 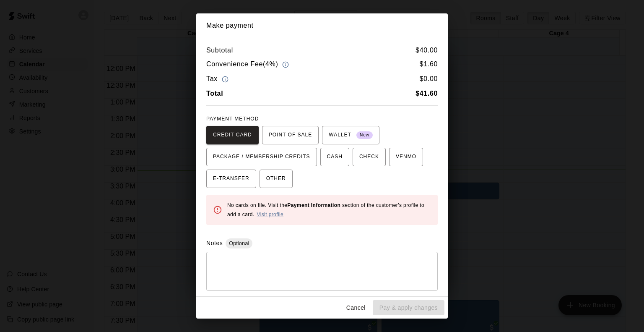 What do you see at coordinates (290, 135) in the screenshot?
I see `span: POINT OF SALE` at bounding box center [290, 135].